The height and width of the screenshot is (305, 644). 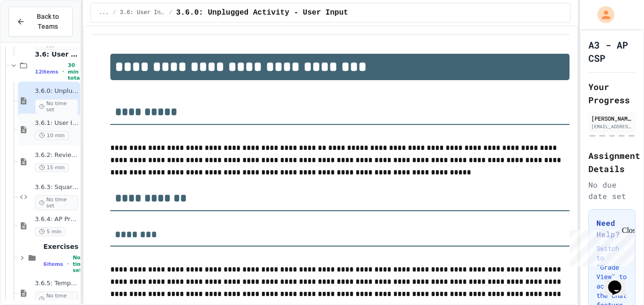 What do you see at coordinates (41, 22) in the screenshot?
I see `button: Back to Teams` at bounding box center [41, 22].